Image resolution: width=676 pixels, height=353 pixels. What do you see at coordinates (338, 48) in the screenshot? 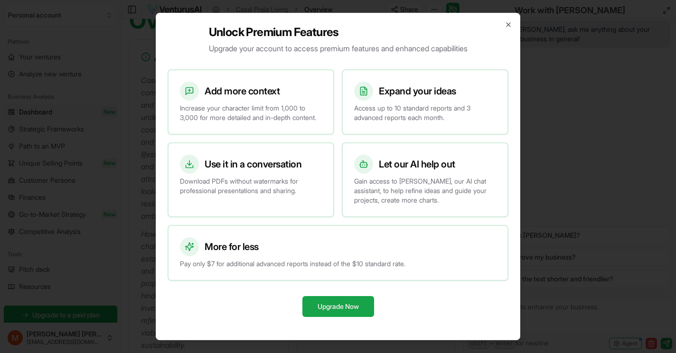
I see `p: Upgrade your account to access premium features and enhanced capabilities` at bounding box center [338, 48].